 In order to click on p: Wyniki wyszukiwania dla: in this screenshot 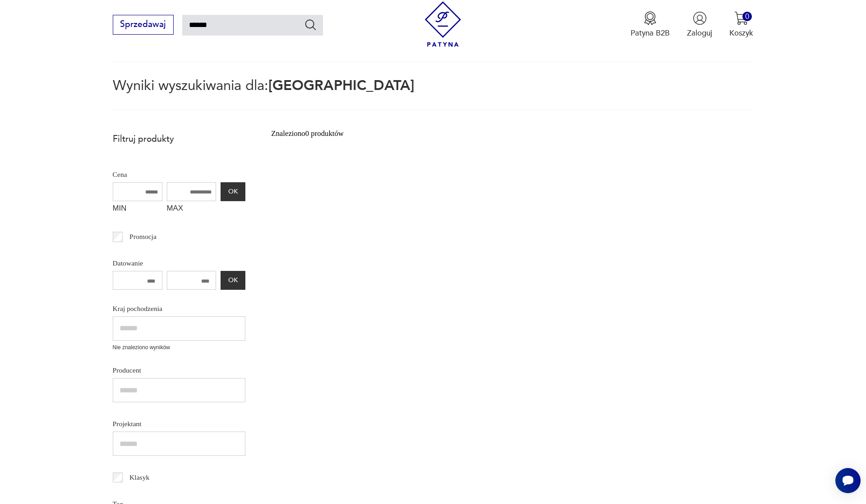, I will do `click(433, 94)`.